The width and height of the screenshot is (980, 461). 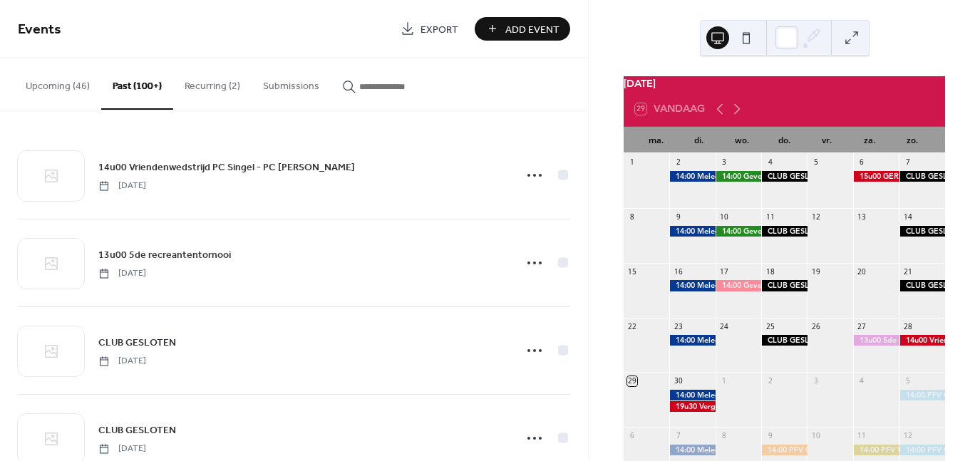 What do you see at coordinates (738, 285) in the screenshot?
I see `div: 14:00 Gevormde doubletten - ZP` at bounding box center [738, 285].